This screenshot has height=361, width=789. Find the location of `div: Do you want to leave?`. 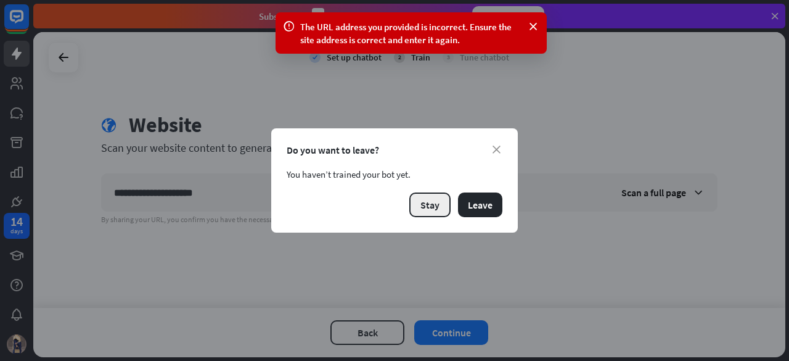

div: Do you want to leave? is located at coordinates (395, 150).